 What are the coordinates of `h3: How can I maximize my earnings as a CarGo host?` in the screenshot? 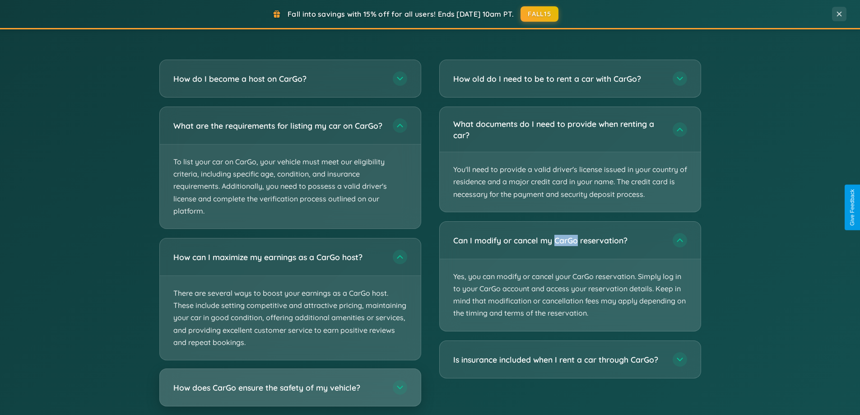 It's located at (278, 257).